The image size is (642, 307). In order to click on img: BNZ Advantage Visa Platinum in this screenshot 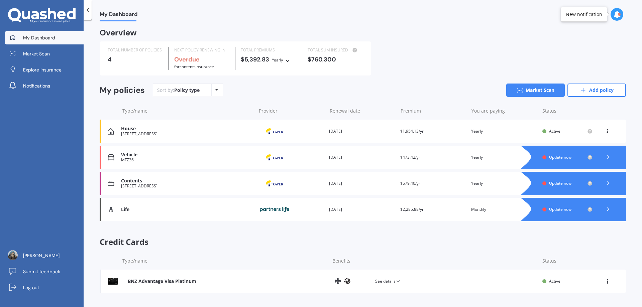, I will do `click(113, 281)`.